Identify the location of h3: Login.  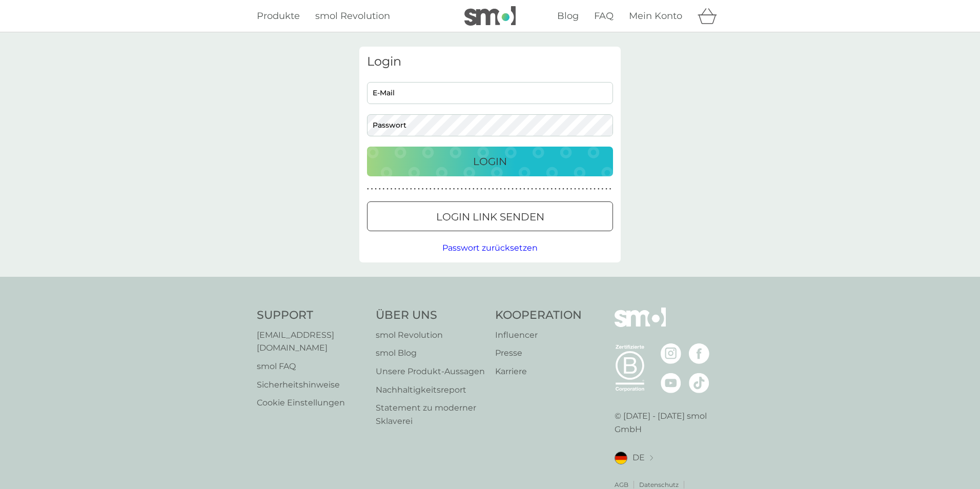
(490, 61).